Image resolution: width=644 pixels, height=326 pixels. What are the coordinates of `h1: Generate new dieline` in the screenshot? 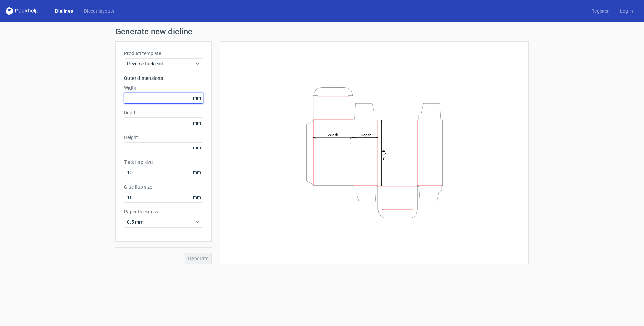 It's located at (322, 32).